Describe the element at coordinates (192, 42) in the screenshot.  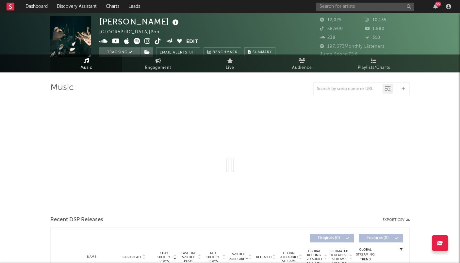
I see `button: Edit` at that location.